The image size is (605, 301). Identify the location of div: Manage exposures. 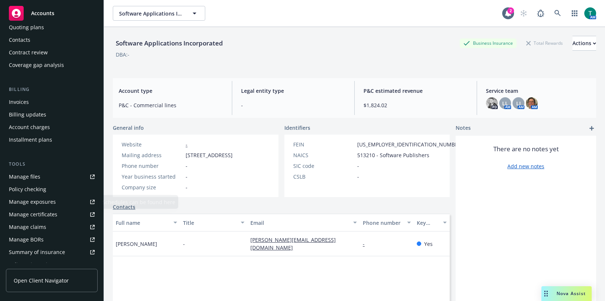
(32, 202).